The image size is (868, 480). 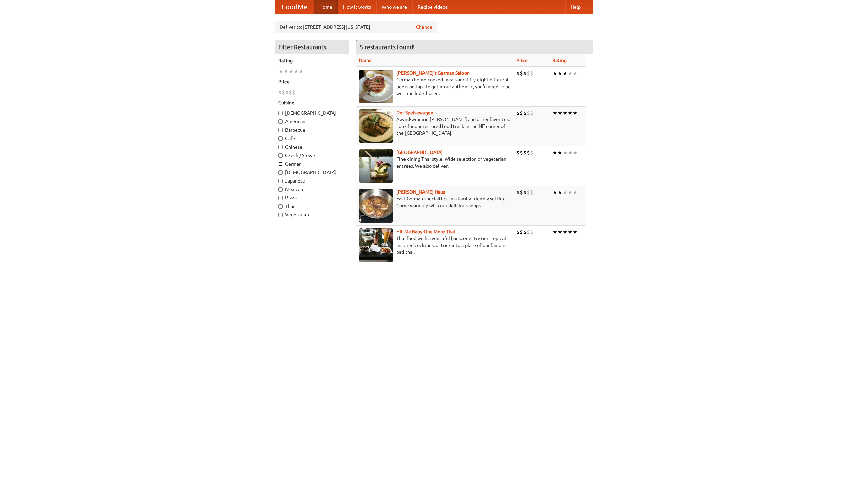 I want to click on label: Cafe, so click(x=312, y=138).